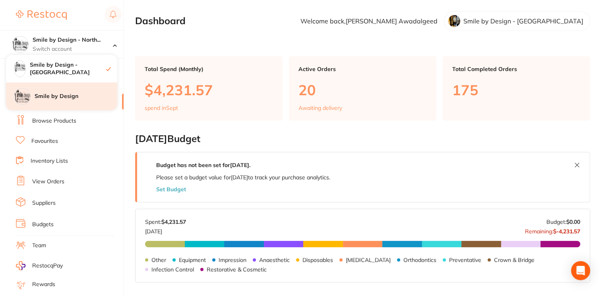 The image size is (606, 296). I want to click on a: View Orders, so click(48, 182).